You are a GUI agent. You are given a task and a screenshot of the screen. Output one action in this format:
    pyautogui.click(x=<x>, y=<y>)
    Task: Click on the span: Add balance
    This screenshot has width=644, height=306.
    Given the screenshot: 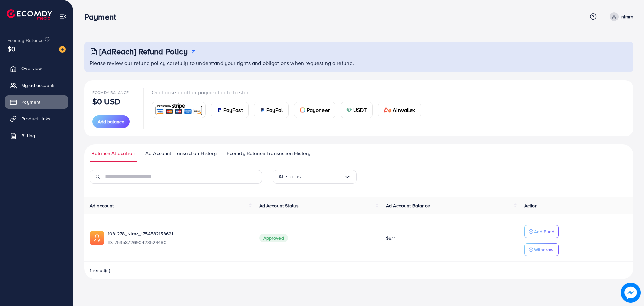 What is the action you would take?
    pyautogui.click(x=111, y=122)
    